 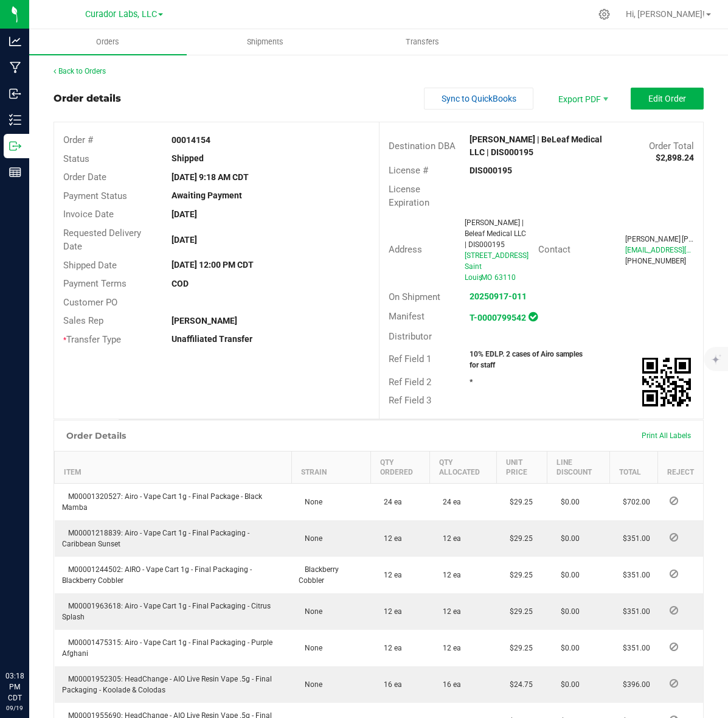 I want to click on button: Sync to QuickBooks, so click(x=479, y=99).